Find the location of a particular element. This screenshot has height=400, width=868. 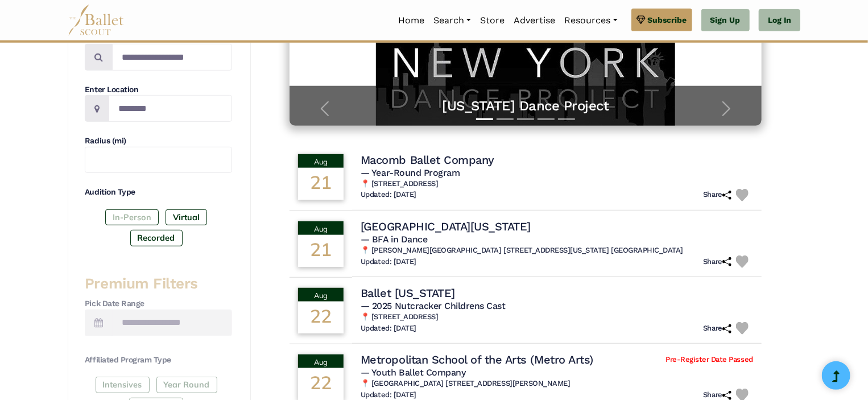

span: — Year-Round Program is located at coordinates (410, 172).